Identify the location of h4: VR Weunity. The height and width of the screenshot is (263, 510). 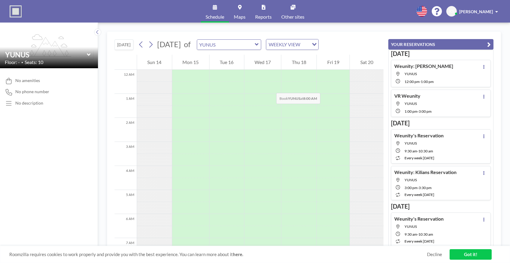
(407, 96).